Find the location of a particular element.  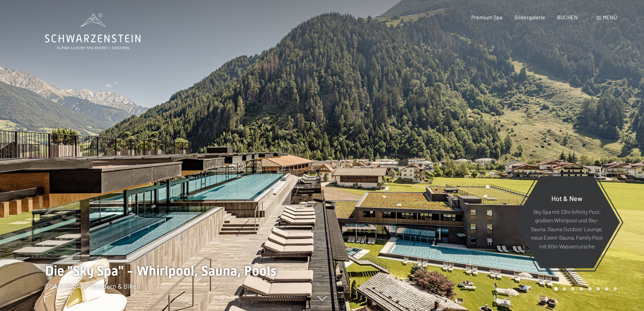

a: Bildergalerie is located at coordinates (530, 17).